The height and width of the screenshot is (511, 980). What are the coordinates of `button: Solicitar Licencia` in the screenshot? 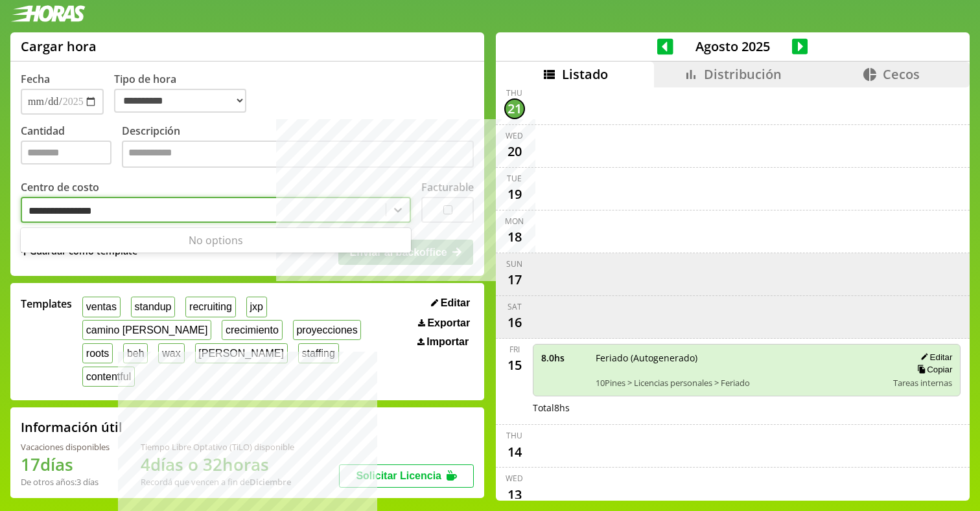 It's located at (407, 476).